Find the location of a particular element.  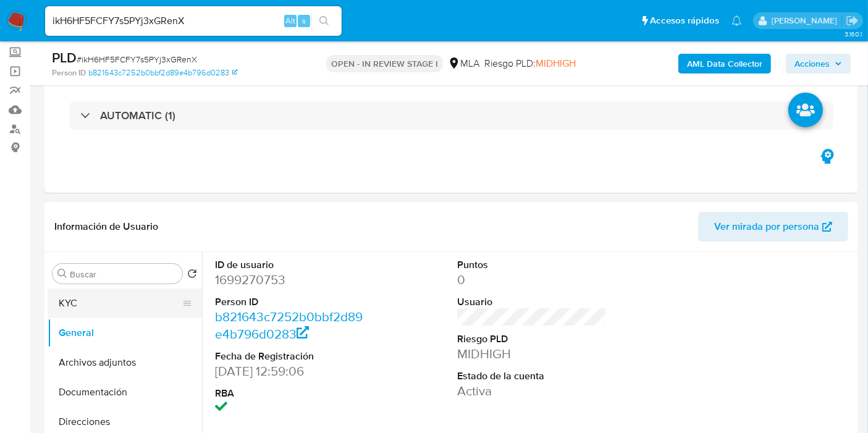

span: # ikH6HF5FCFY7s5PYj3xGRenX is located at coordinates (136, 59).